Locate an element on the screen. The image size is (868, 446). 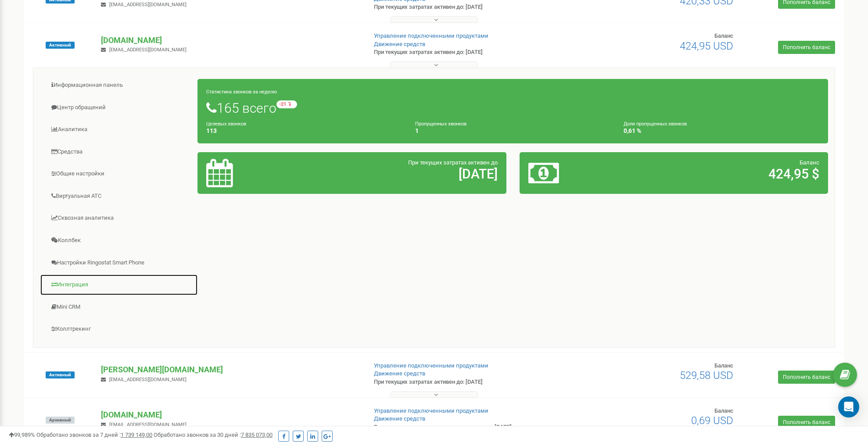
small: Целевых звонков is located at coordinates (226, 124).